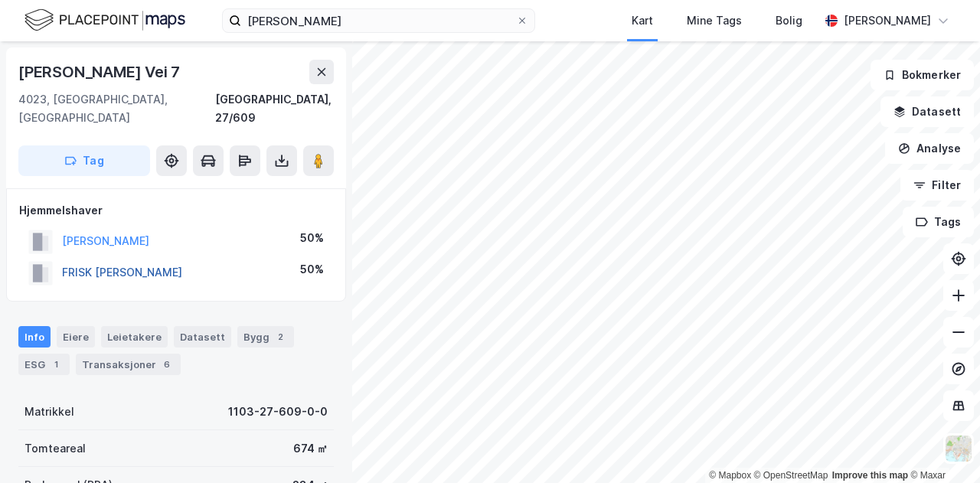 Image resolution: width=980 pixels, height=483 pixels. I want to click on button: Filter, so click(937, 185).